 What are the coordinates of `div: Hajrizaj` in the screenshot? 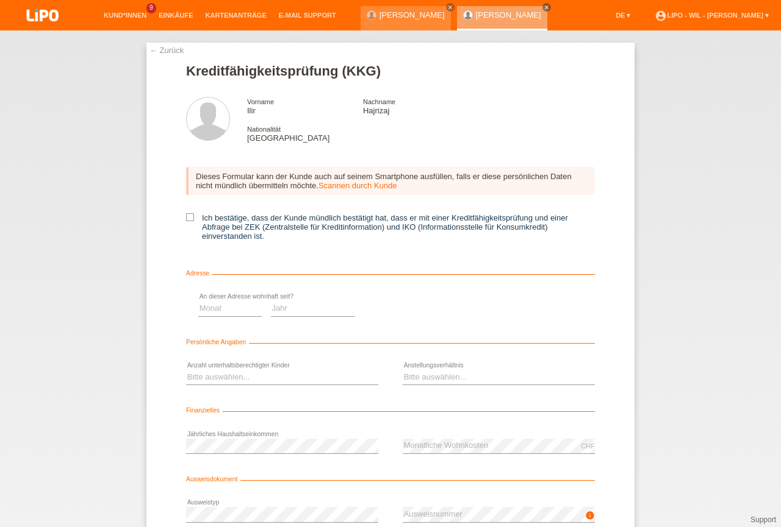 It's located at (421, 106).